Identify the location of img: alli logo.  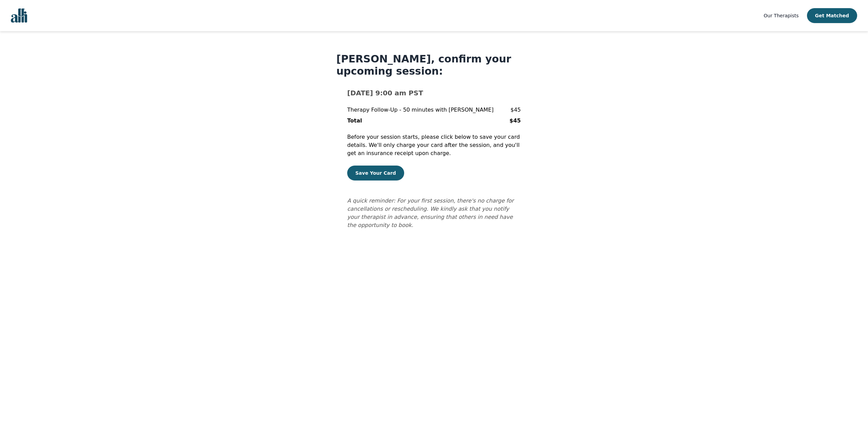
(19, 16).